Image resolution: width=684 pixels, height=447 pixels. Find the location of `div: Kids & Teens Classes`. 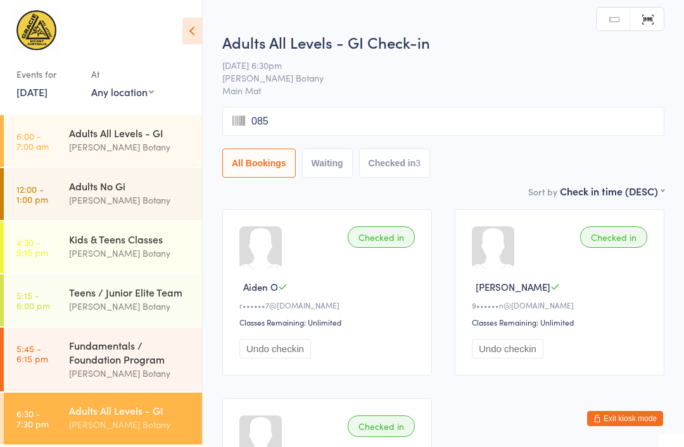

div: Kids & Teens Classes is located at coordinates (130, 239).